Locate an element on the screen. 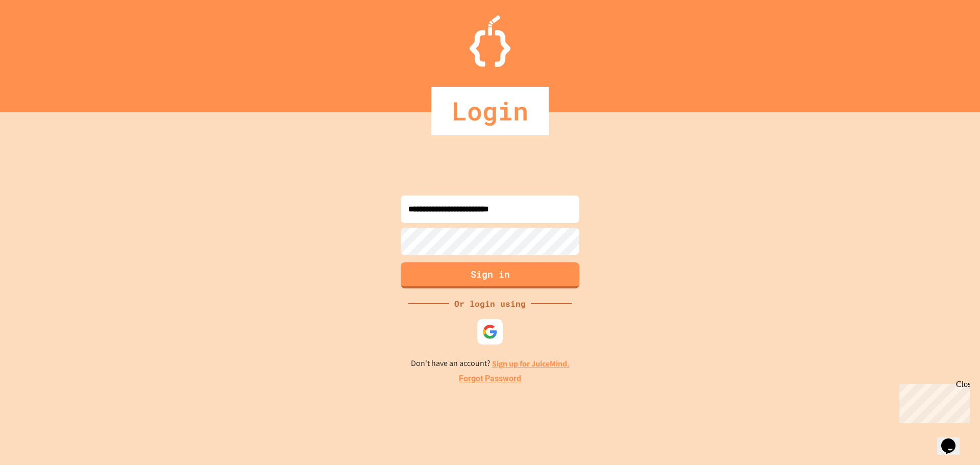  div: Chat with us now!Close is located at coordinates (37, 34).